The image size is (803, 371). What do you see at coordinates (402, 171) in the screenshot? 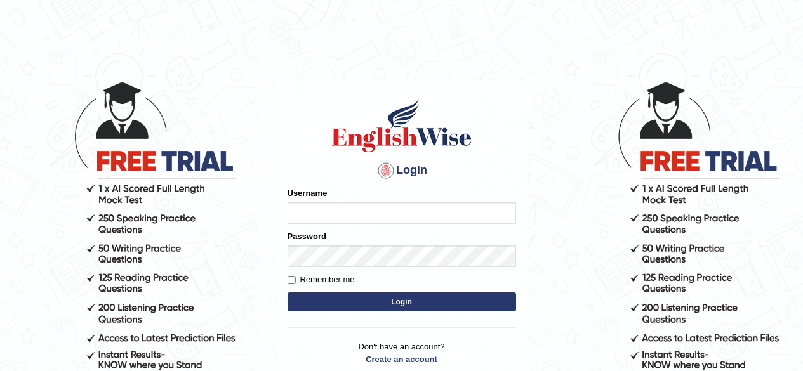
I see `h4: Login` at bounding box center [402, 171].